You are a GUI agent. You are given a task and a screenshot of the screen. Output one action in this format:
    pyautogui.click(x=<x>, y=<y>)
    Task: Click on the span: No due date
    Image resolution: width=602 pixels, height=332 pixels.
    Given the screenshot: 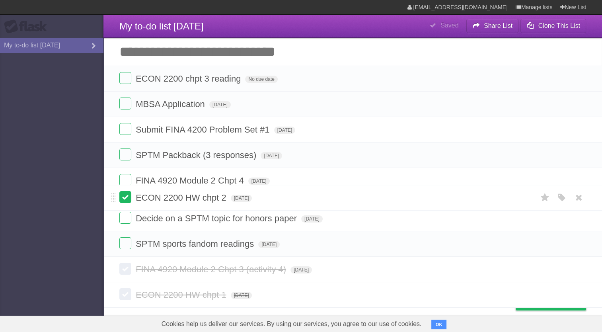 What is the action you would take?
    pyautogui.click(x=261, y=79)
    